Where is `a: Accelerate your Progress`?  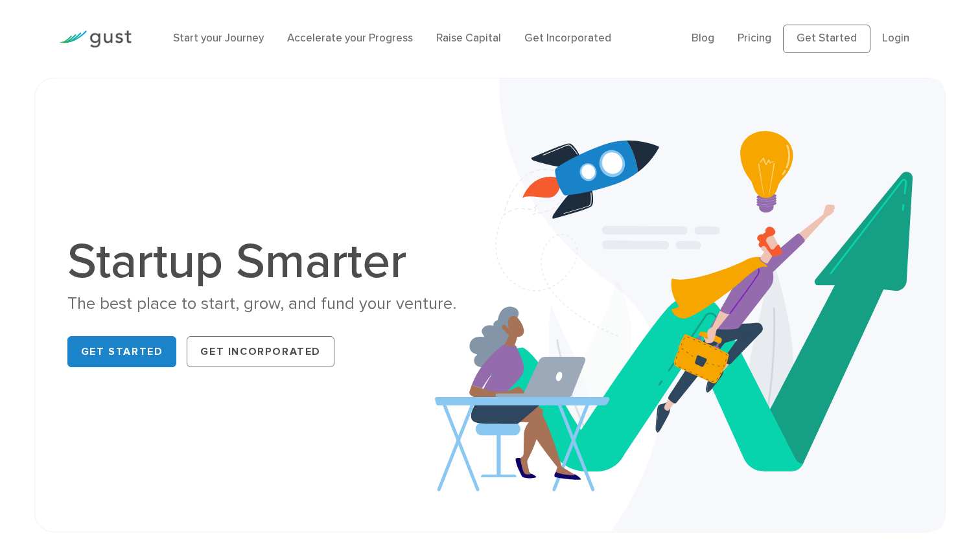
a: Accelerate your Progress is located at coordinates (350, 38).